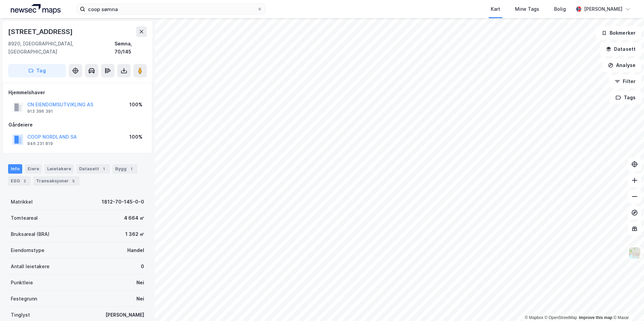 The height and width of the screenshot is (321, 644). Describe the element at coordinates (33, 169) in the screenshot. I see `div: Eiere` at that location.